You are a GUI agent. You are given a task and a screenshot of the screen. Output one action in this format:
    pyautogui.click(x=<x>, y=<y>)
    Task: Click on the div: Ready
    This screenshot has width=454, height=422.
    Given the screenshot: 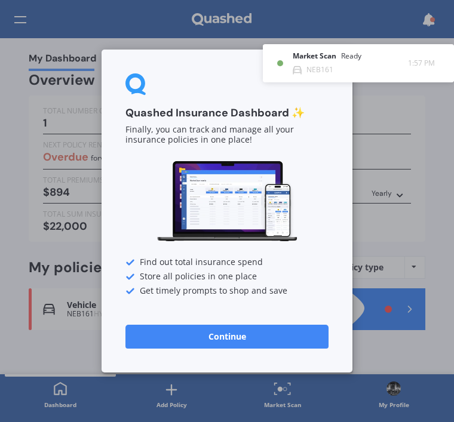 What is the action you would take?
    pyautogui.click(x=351, y=56)
    